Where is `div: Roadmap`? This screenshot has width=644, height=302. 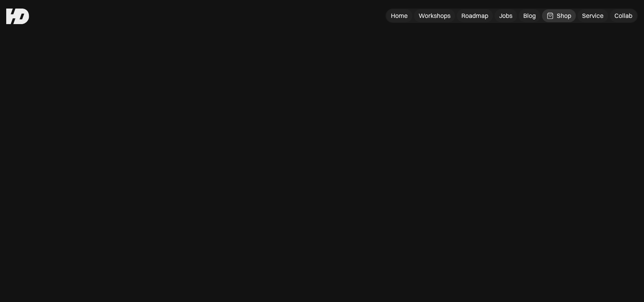 div: Roadmap is located at coordinates (474, 16).